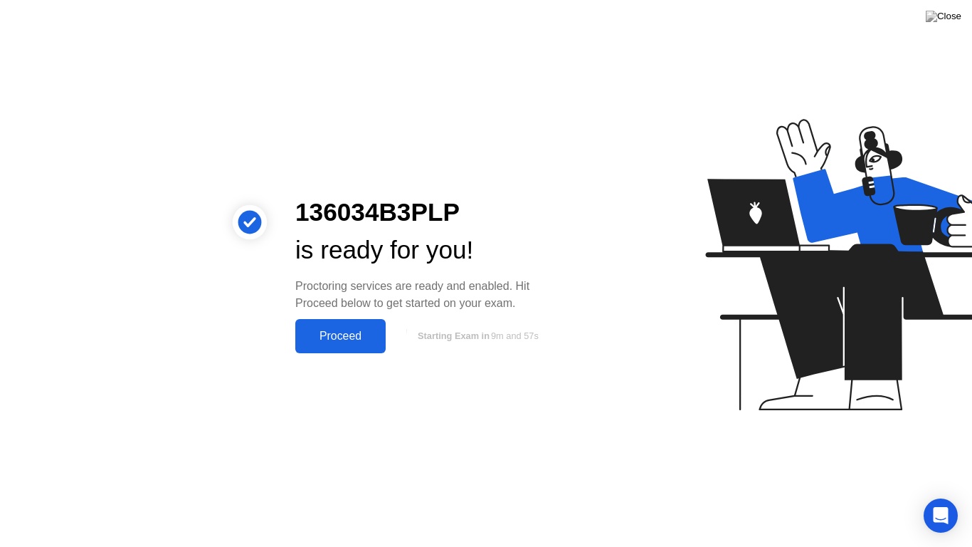 The height and width of the screenshot is (547, 972). I want to click on button: Starting Exam in9m and 57s, so click(476, 336).